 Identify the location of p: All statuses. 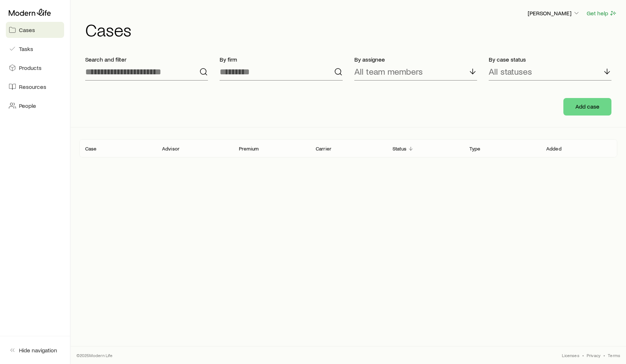
(510, 71).